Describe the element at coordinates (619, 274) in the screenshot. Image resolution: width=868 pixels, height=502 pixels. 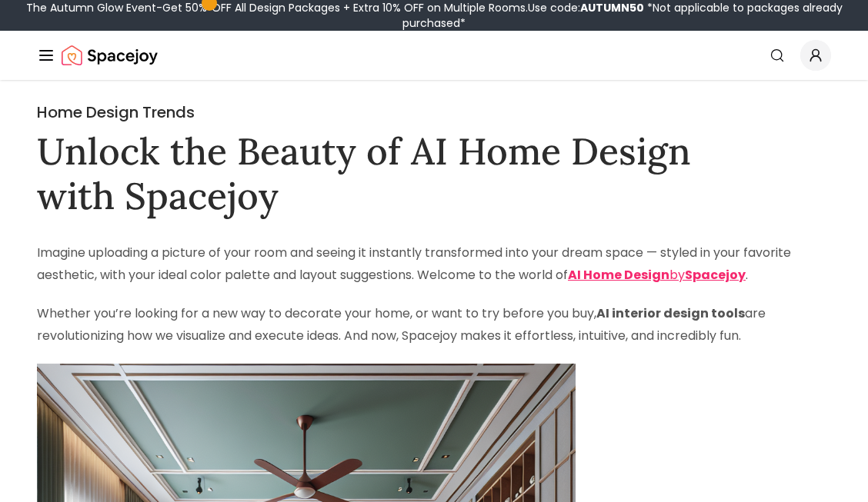
I see `strong: AI Home Design` at that location.